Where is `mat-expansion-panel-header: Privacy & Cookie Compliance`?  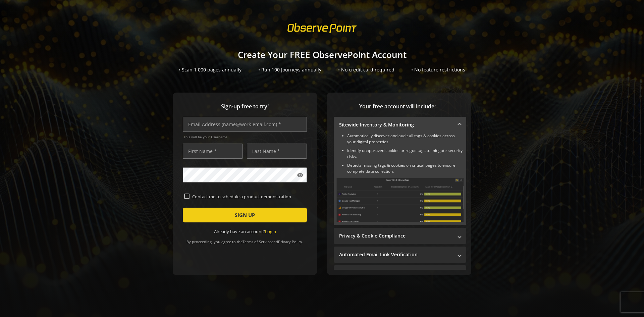
mat-expansion-panel-header: Privacy & Cookie Compliance is located at coordinates (399, 236).